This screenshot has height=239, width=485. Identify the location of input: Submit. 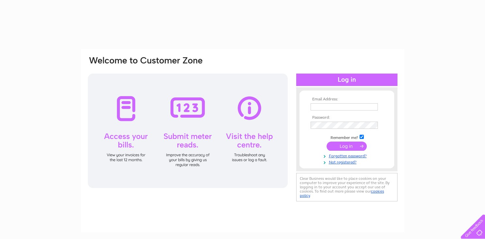
(346, 146).